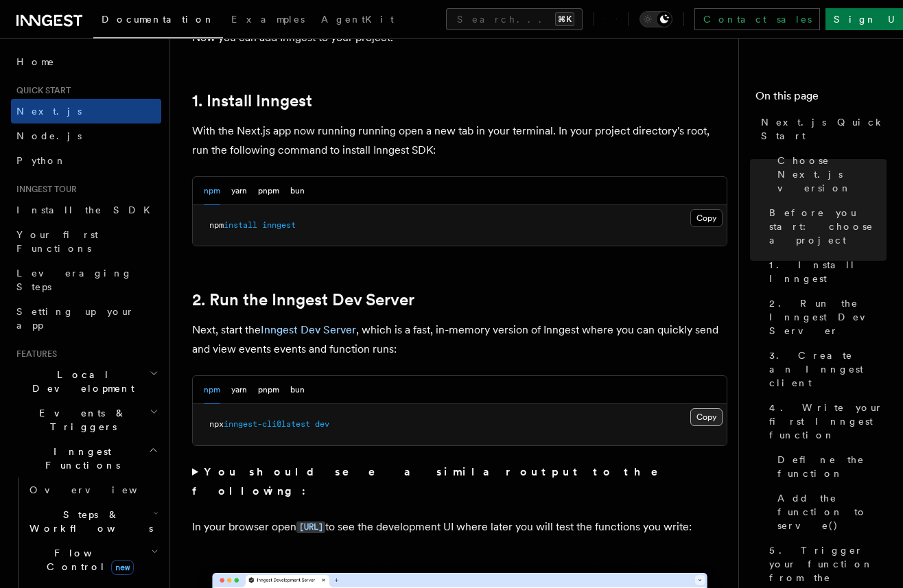 This screenshot has width=903, height=588. Describe the element at coordinates (460, 527) in the screenshot. I see `p: In your browser open to see the development UI where later you will test the functions you write:` at that location.